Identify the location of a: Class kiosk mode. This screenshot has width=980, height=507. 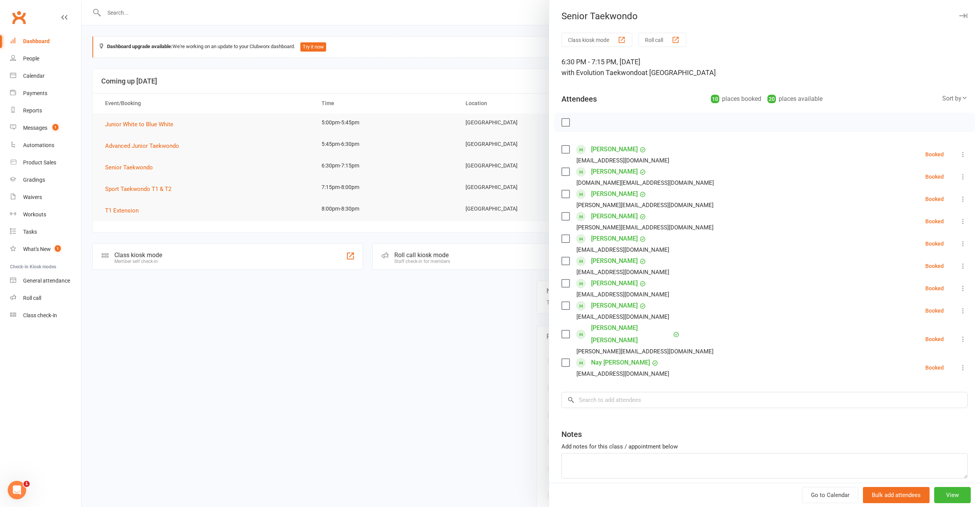
(46, 315).